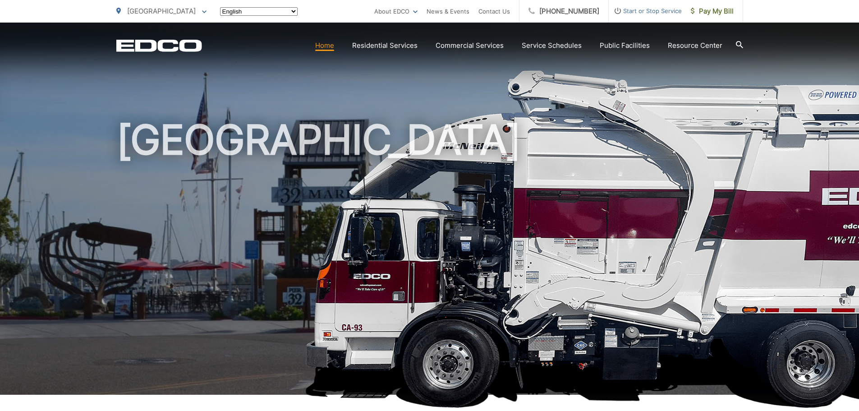  Describe the element at coordinates (448, 11) in the screenshot. I see `a: News & Events` at that location.